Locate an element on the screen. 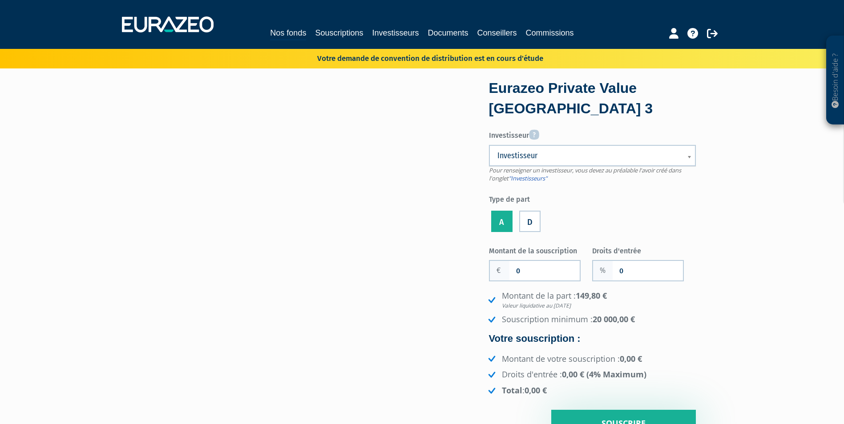 The width and height of the screenshot is (844, 424). label: Type de part is located at coordinates (592, 198).